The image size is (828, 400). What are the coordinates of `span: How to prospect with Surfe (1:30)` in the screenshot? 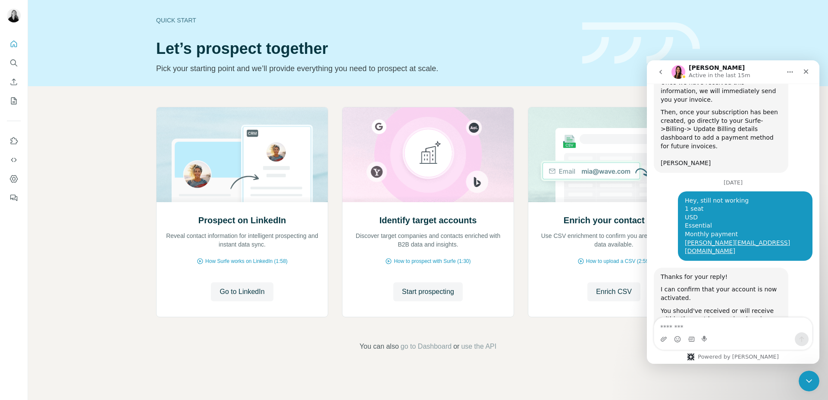 It's located at (432, 261).